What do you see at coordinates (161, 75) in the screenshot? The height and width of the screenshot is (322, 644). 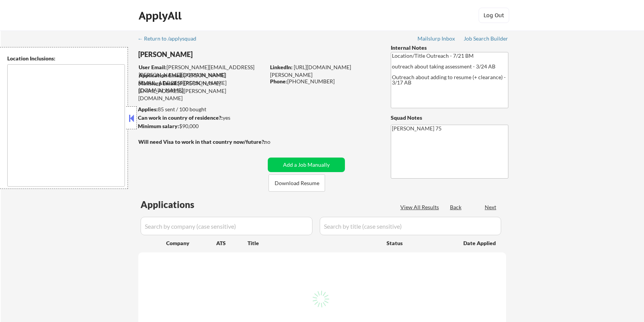 I see `strong: Application Email:` at bounding box center [161, 75].